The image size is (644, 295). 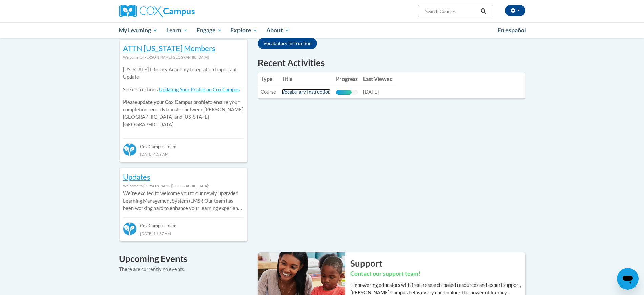 I want to click on span: En español, so click(x=512, y=30).